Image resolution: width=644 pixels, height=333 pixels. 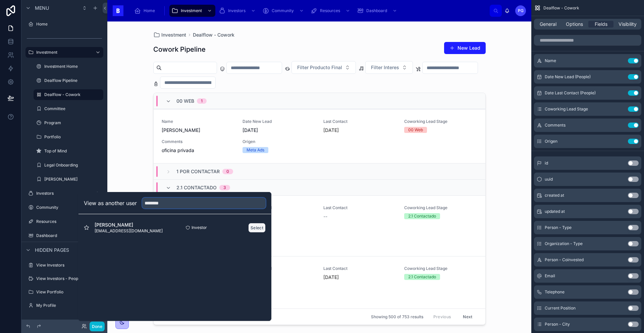 I want to click on span: Date Last Contact (People), so click(x=571, y=93).